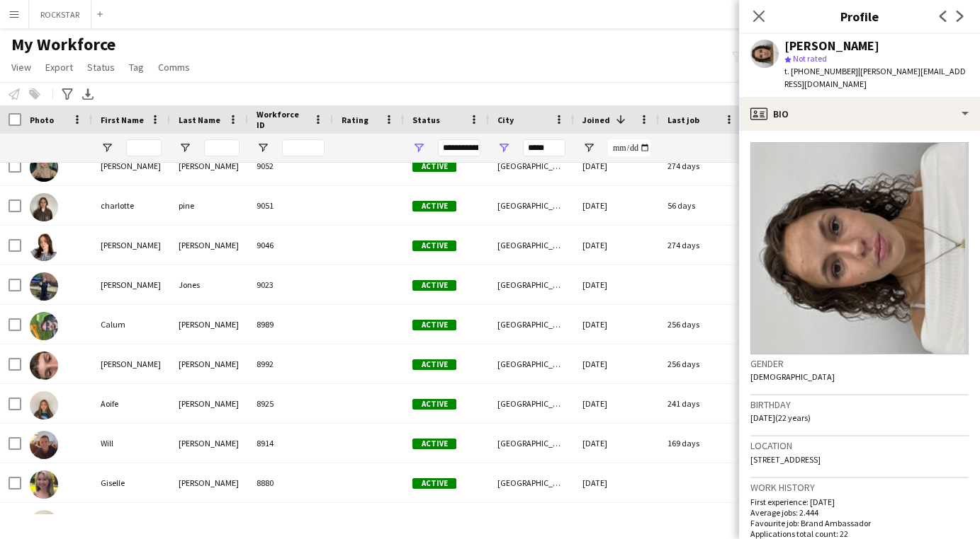 The width and height of the screenshot is (980, 539). Describe the element at coordinates (44, 286) in the screenshot. I see `img: Morgan Jones` at that location.